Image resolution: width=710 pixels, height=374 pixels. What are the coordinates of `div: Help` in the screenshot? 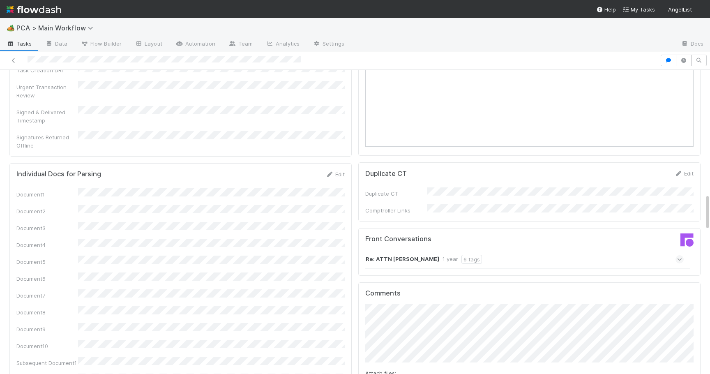 It's located at (606, 9).